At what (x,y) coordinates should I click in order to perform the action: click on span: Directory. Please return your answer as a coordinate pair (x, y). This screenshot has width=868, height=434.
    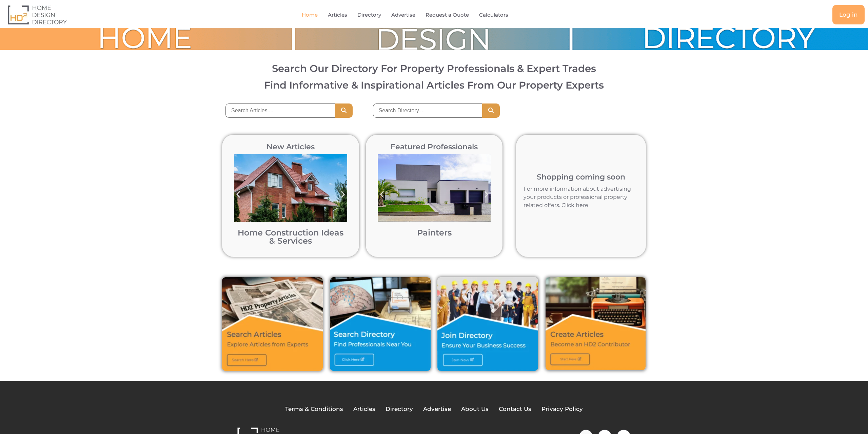
    Looking at the image, I should click on (399, 409).